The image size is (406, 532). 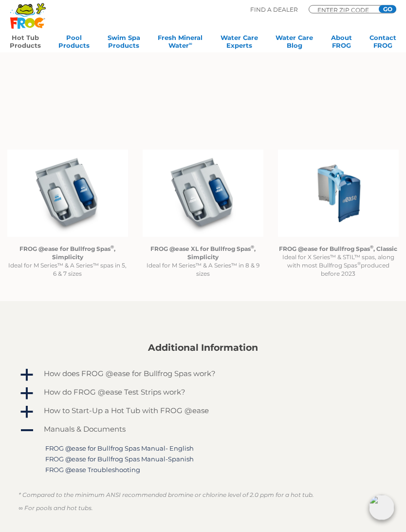 What do you see at coordinates (119, 449) in the screenshot?
I see `a: FROG @ease for Bullfrog Spas Manual- English` at bounding box center [119, 449].